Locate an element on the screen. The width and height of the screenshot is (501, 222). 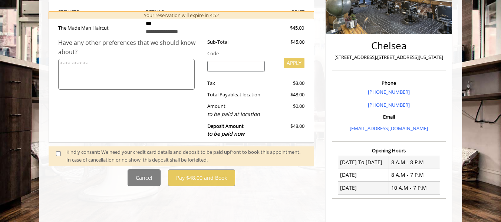
td: The Made Man Haircut is located at coordinates (99, 27).